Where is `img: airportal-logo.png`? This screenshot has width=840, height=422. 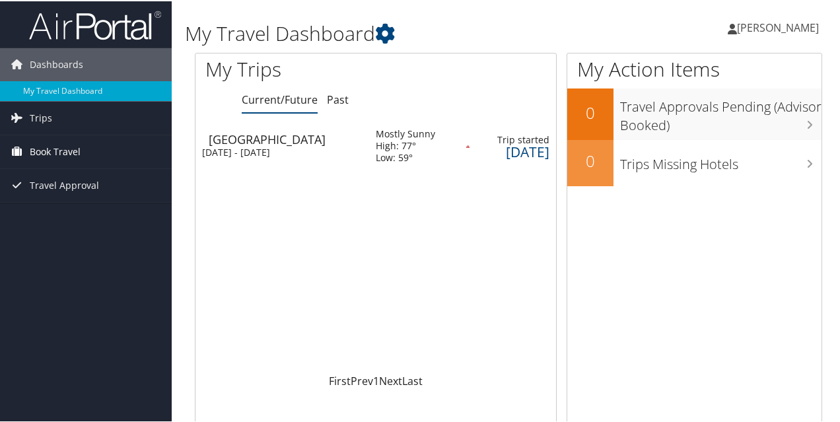
img: airportal-logo.png is located at coordinates (95, 24).